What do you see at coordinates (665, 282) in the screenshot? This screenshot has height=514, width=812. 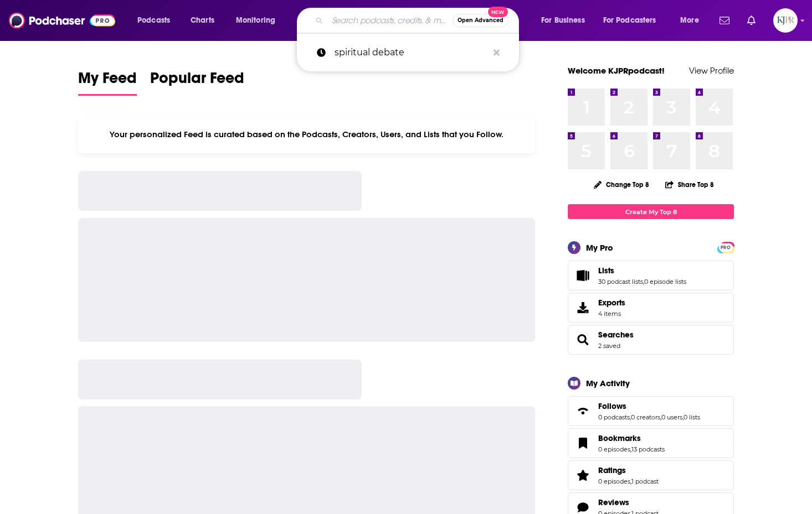 I see `a: 0 episode lists` at bounding box center [665, 282].